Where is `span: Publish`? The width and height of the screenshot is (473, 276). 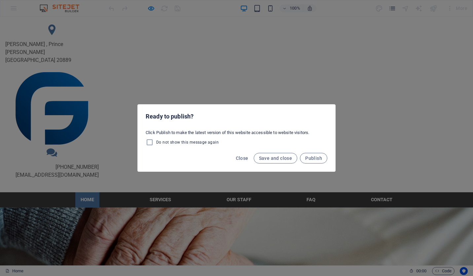
span: Publish is located at coordinates (313, 158).